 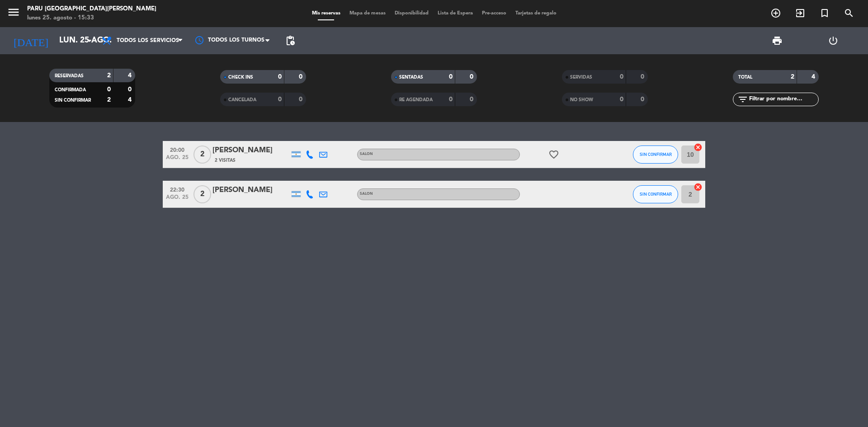 What do you see at coordinates (70, 90) in the screenshot?
I see `span: CONFIRMADA` at bounding box center [70, 90].